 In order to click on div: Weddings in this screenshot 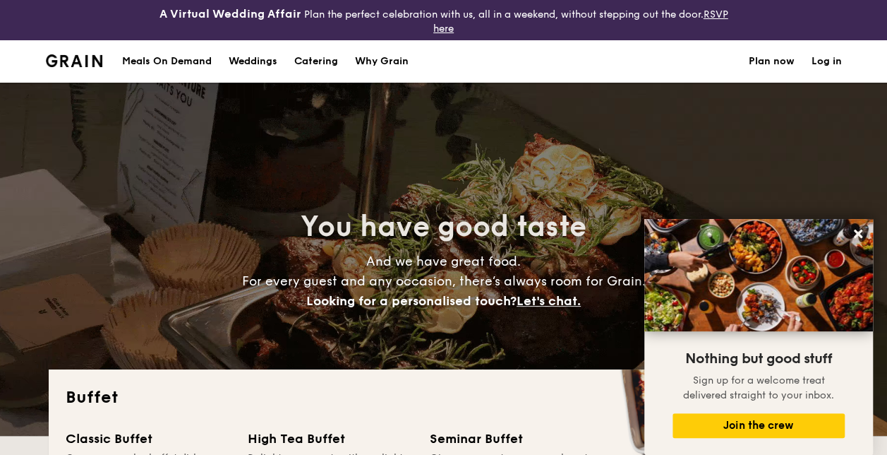, I will do `click(253, 61)`.